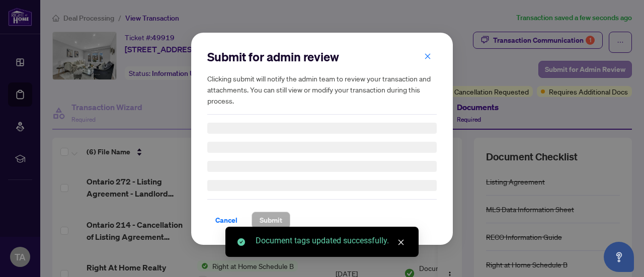 The height and width of the screenshot is (277, 644). I want to click on h2: Submit for admin review, so click(322, 57).